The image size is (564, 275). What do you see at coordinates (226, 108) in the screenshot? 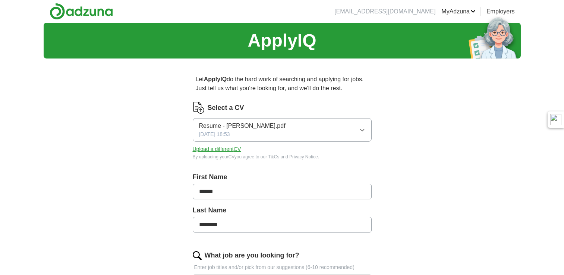
I see `label: Select a CV` at bounding box center [226, 108].